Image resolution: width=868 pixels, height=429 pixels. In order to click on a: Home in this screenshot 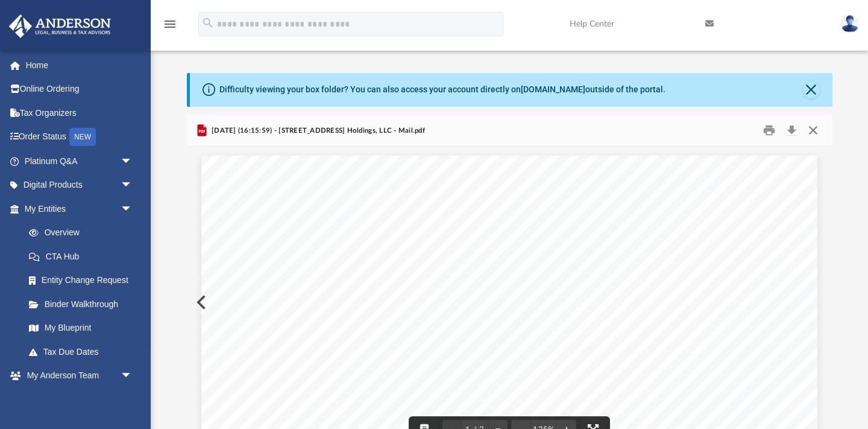, I will do `click(80, 65)`.